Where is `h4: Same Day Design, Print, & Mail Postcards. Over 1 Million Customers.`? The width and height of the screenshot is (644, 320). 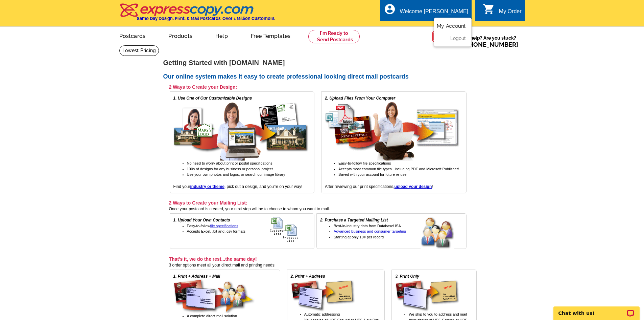
h4: Same Day Design, Print, & Mail Postcards. Over 1 Million Customers. is located at coordinates (206, 18).